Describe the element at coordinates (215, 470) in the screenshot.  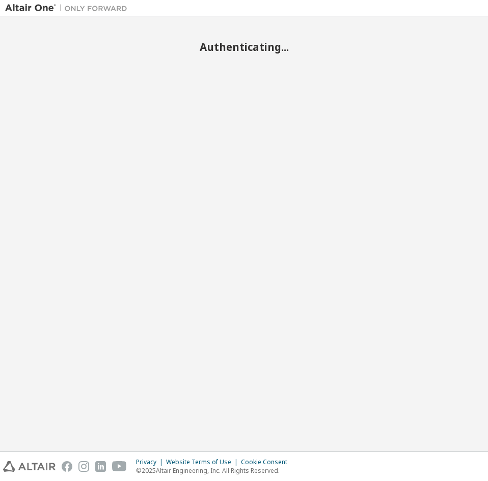
I see `p: © 2025 Altair Engineering, Inc. All Rights Reserved.` at that location.